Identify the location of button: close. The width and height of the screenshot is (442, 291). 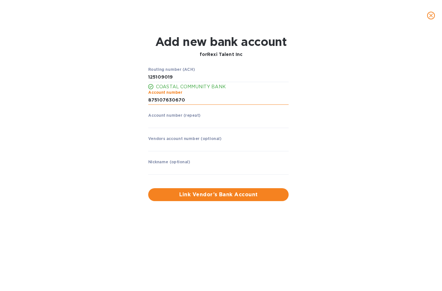
(431, 16).